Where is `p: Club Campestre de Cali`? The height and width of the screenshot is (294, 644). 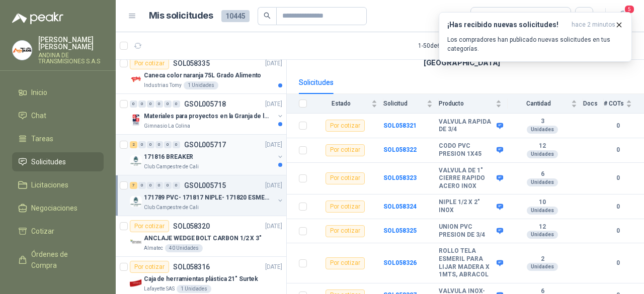
p: Club Campestre de Cali is located at coordinates (171, 207).